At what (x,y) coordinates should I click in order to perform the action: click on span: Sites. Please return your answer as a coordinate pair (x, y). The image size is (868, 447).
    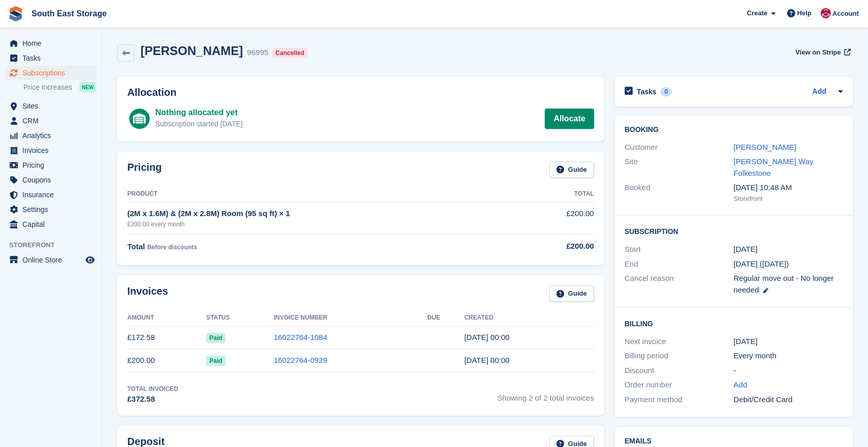
    Looking at the image, I should click on (53, 106).